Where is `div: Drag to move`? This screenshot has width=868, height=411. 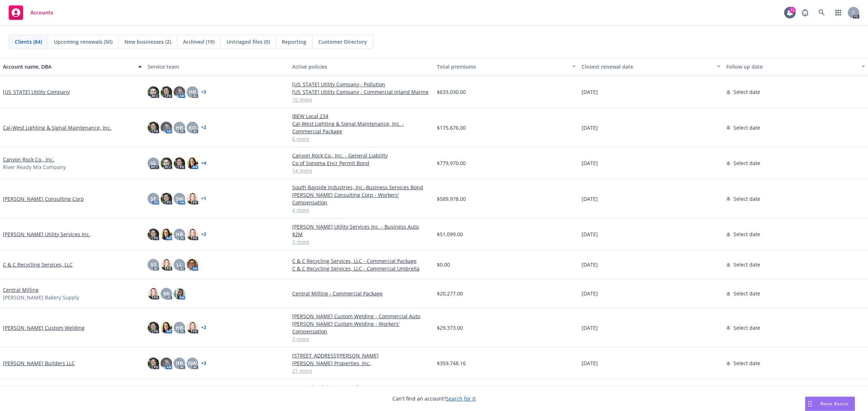
div: Drag to move is located at coordinates (810, 404).